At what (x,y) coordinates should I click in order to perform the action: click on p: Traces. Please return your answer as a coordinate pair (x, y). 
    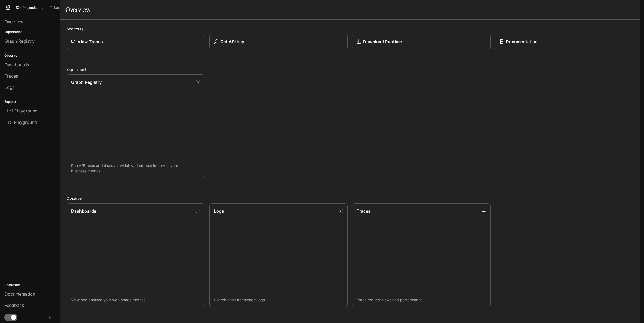
    Looking at the image, I should click on (364, 211).